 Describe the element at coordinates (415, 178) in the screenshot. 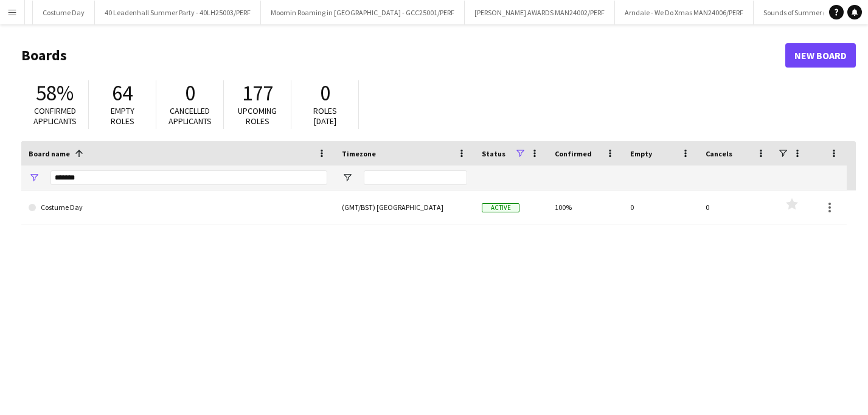

I see `input: Timezone Filter Input` at that location.